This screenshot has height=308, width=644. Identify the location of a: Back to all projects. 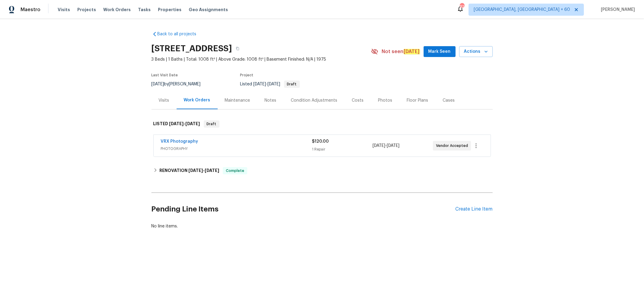
(180, 34).